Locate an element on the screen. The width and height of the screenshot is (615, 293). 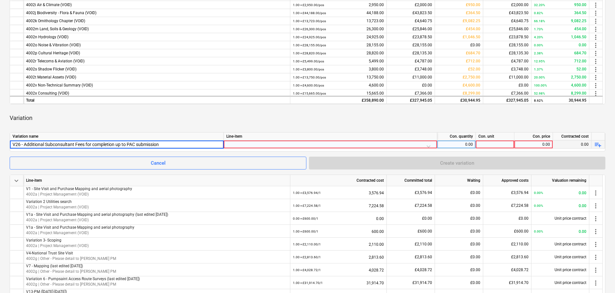
div: 13,750.00 is located at coordinates (338, 77).